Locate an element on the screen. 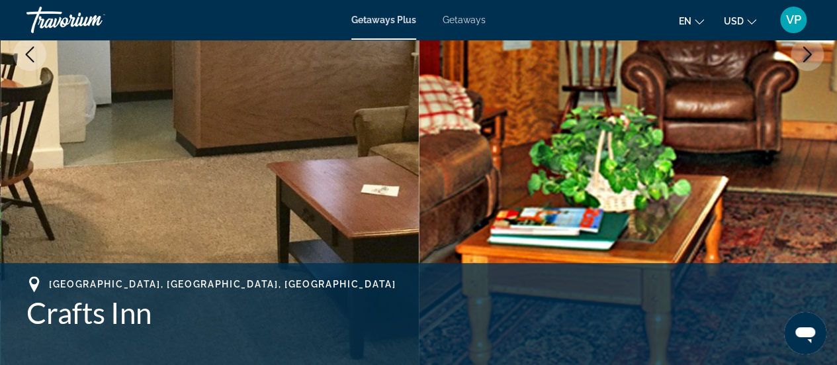  a: Getaways is located at coordinates (464, 20).